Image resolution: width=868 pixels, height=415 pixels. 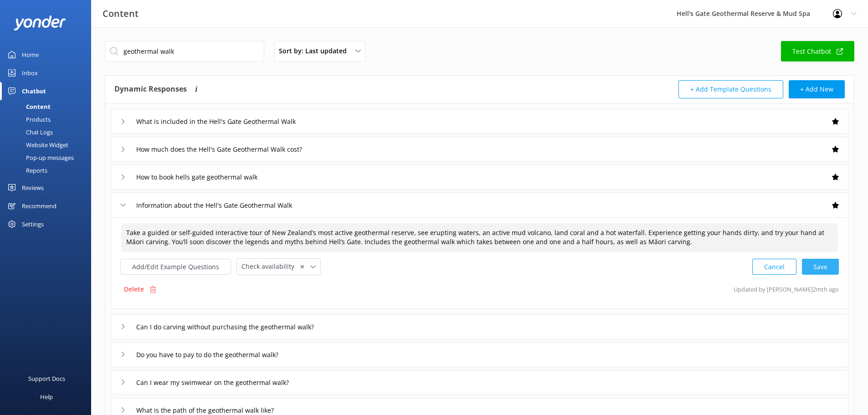 I want to click on div: Settings, so click(x=33, y=224).